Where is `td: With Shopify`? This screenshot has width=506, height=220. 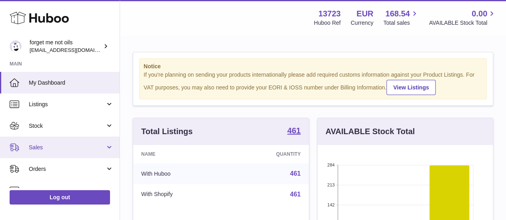
td: With Shopify is located at coordinates (180, 195).